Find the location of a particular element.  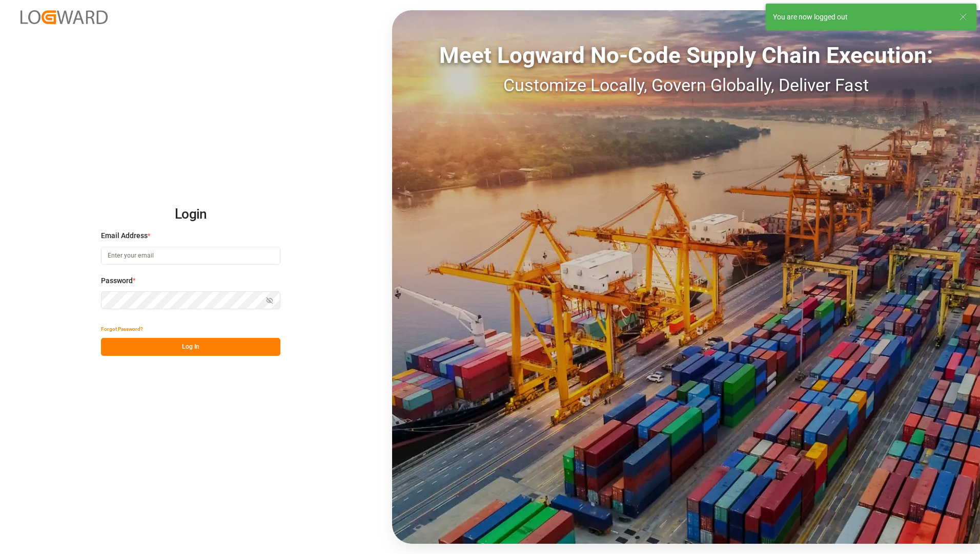

span: Email Address is located at coordinates (124, 235).